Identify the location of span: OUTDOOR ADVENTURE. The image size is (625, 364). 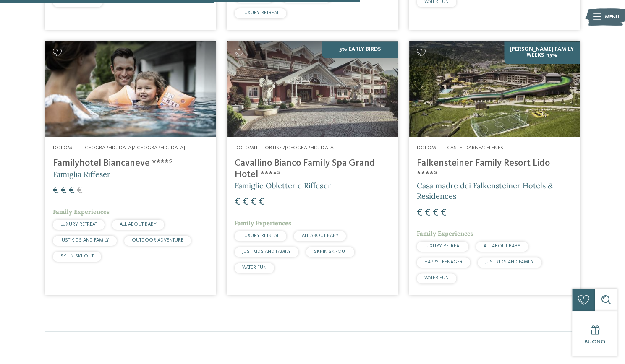
(157, 240).